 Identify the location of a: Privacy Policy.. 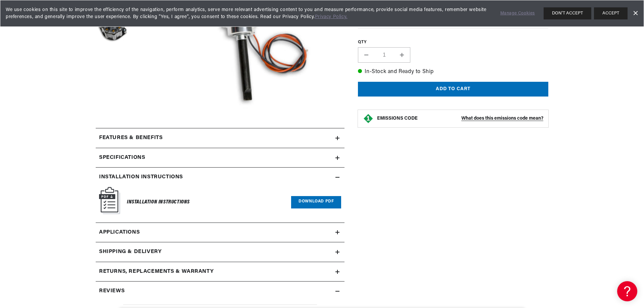
(331, 17).